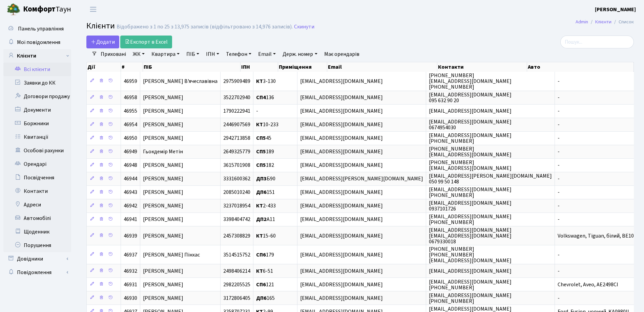 This screenshot has height=312, width=644. Describe the element at coordinates (37, 205) in the screenshot. I see `a: Адреси` at that location.